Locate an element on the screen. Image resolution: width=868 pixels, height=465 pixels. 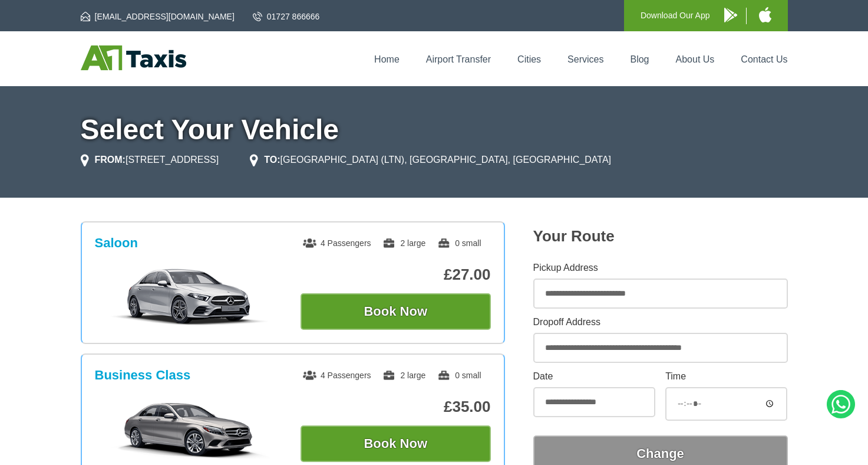
img: A1 Taxis St Albans LTD is located at coordinates (133, 58).